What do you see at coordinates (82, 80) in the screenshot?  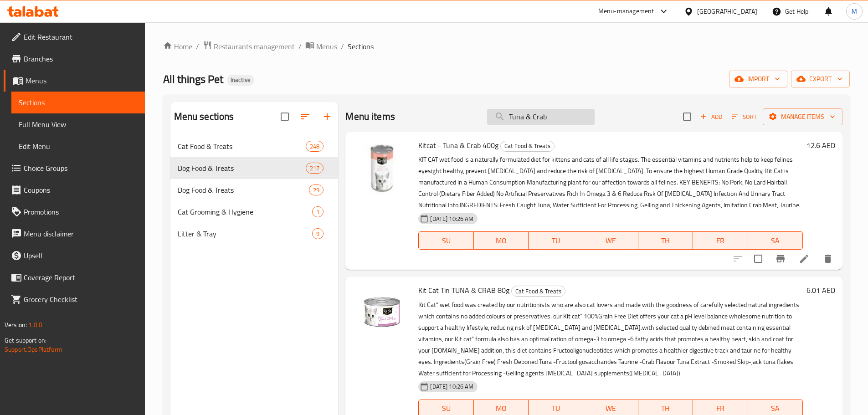 I see `span: Menus` at bounding box center [82, 80].